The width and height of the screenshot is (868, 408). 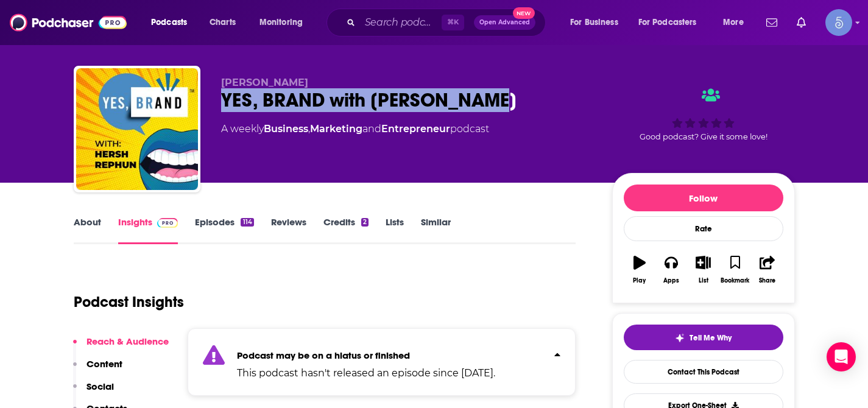 What do you see at coordinates (735, 270) in the screenshot?
I see `button: Bookmark` at bounding box center [735, 270].